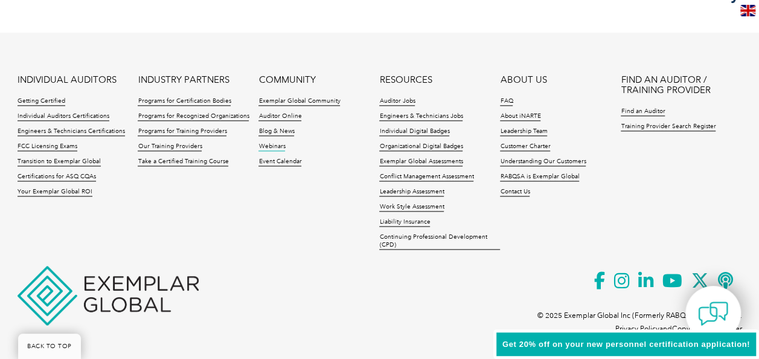 The image size is (759, 359). Describe the element at coordinates (41, 101) in the screenshot. I see `a: Getting Certified` at that location.